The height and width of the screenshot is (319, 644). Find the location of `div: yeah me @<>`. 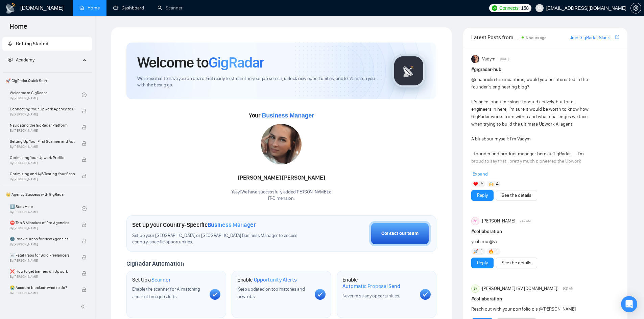

div: yeah me @<> is located at coordinates (531, 242).